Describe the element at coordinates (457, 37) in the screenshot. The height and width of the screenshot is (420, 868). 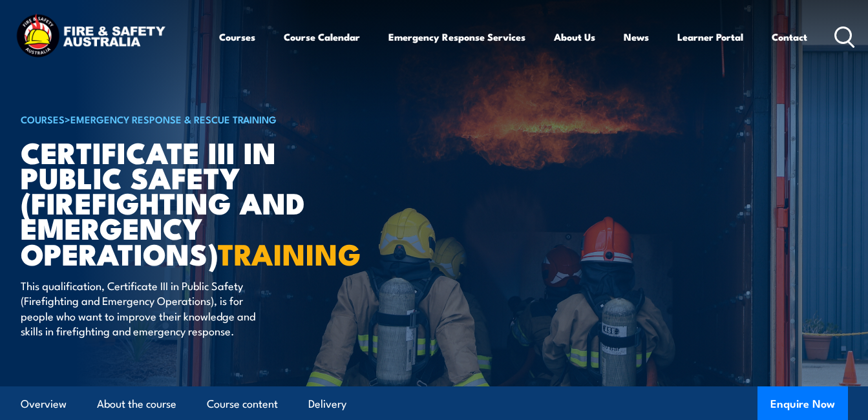
I see `a: Emergency Response Services` at that location.